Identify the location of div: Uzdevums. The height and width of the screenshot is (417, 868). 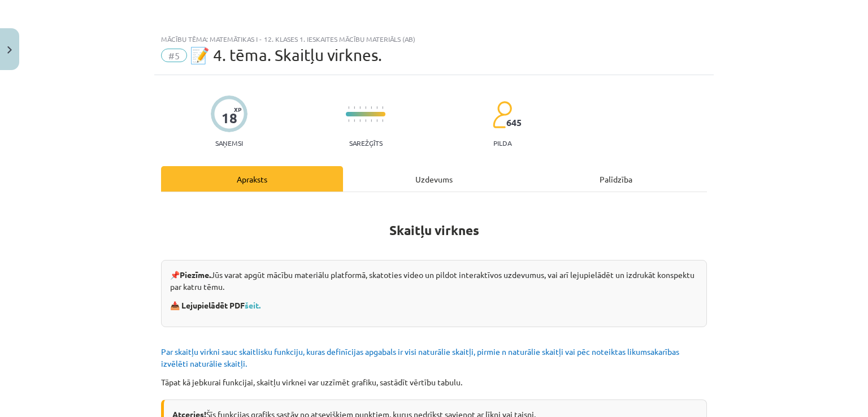
(434, 179).